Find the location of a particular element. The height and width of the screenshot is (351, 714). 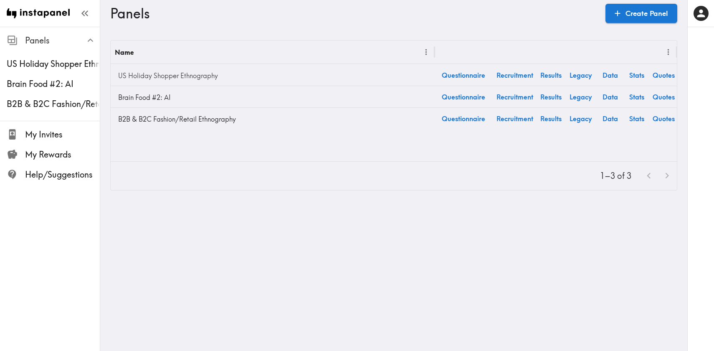

h3: Panels is located at coordinates (355, 13).